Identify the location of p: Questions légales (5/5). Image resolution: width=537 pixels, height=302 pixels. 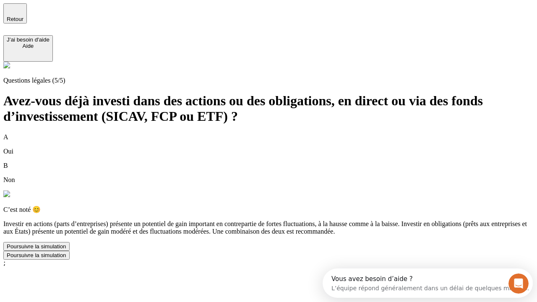
(268, 81).